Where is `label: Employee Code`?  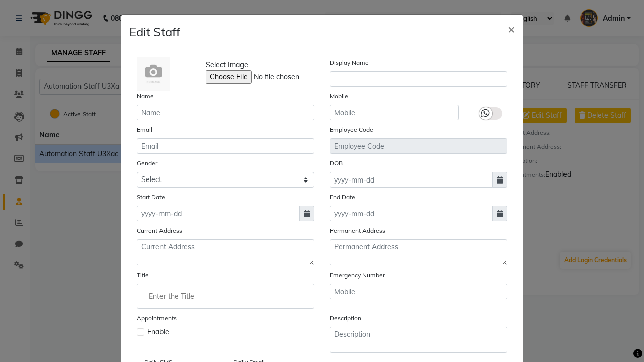
label: Employee Code is located at coordinates (351, 130).